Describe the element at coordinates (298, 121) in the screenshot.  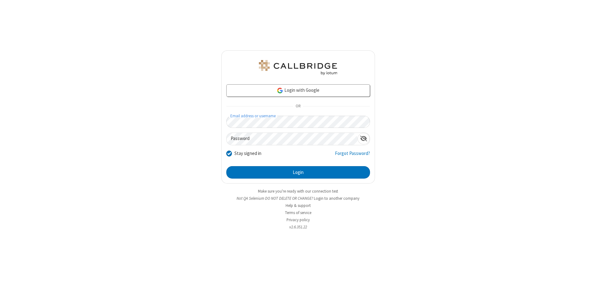
I see `input: Email address or username` at that location.